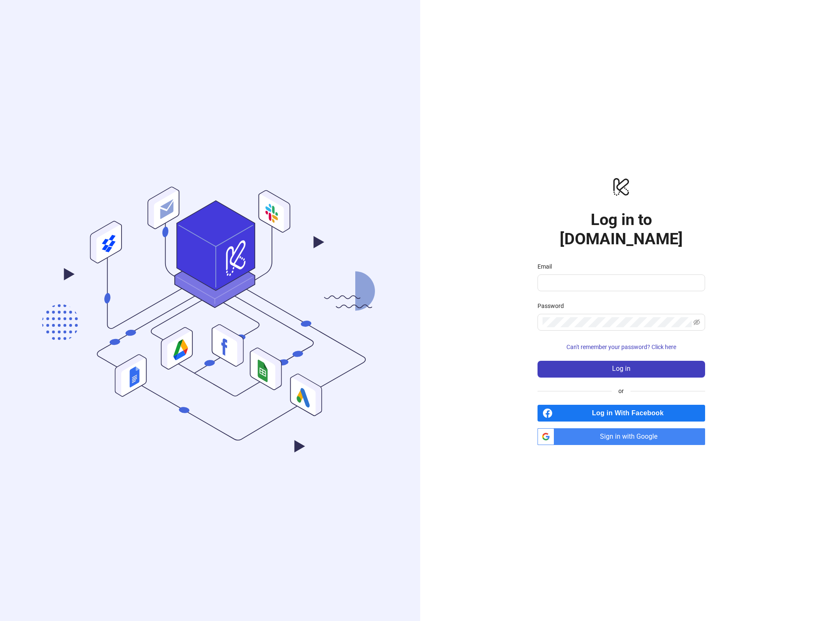  Describe the element at coordinates (617, 322) in the screenshot. I see `input: Password` at that location.